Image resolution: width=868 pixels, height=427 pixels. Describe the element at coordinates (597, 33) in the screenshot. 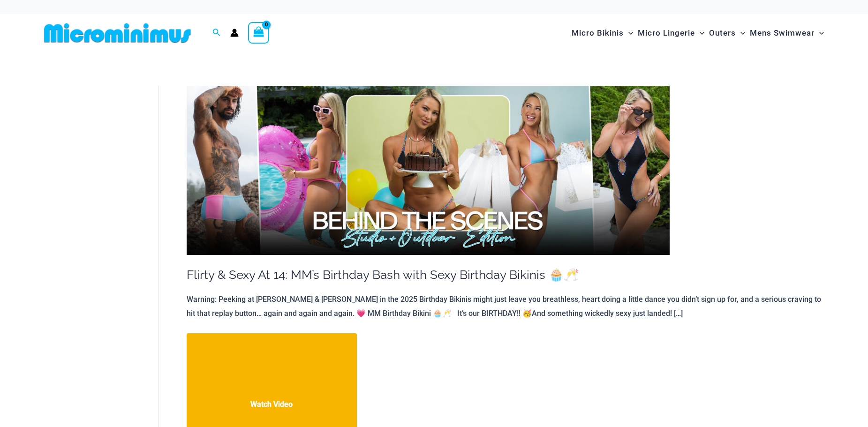

I see `span: Micro Bikinis` at that location.